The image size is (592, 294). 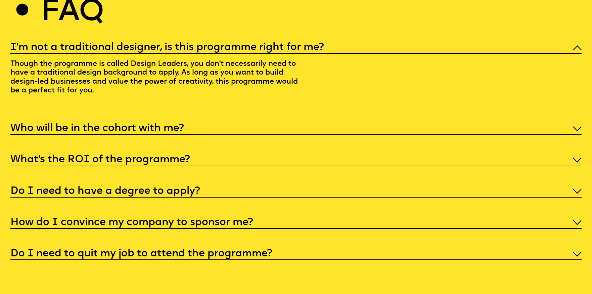 I want to click on p: Though the programme is called Design Leaders, you don't necessarily need to have a traditional d..., so click(x=158, y=79).